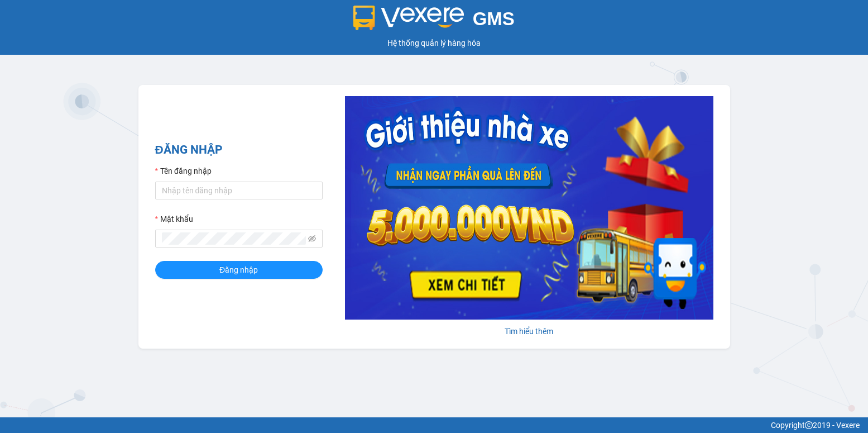  What do you see at coordinates (493, 19) in the screenshot?
I see `span: GMS` at bounding box center [493, 19].